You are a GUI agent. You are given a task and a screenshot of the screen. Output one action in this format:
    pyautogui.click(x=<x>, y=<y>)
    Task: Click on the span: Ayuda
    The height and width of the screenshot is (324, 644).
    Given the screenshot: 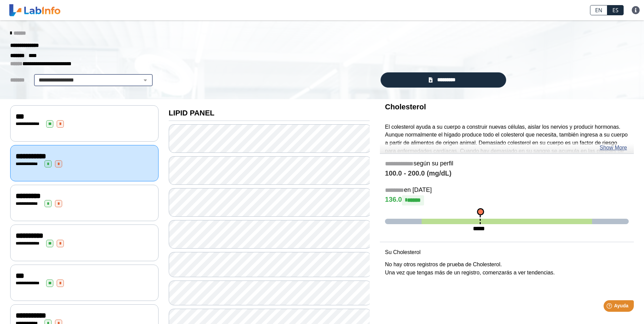 What is the action you would take?
    pyautogui.click(x=38, y=8)
    